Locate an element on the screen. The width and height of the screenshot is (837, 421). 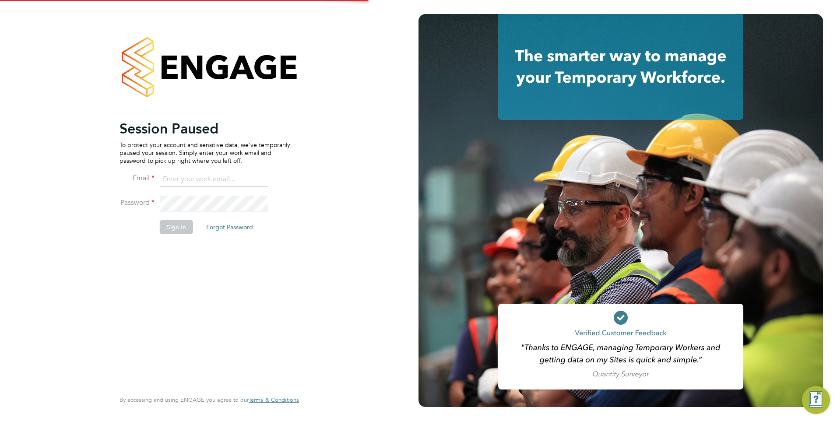
span: By accessing and using ENGAGE you agree to our is located at coordinates (209, 400).